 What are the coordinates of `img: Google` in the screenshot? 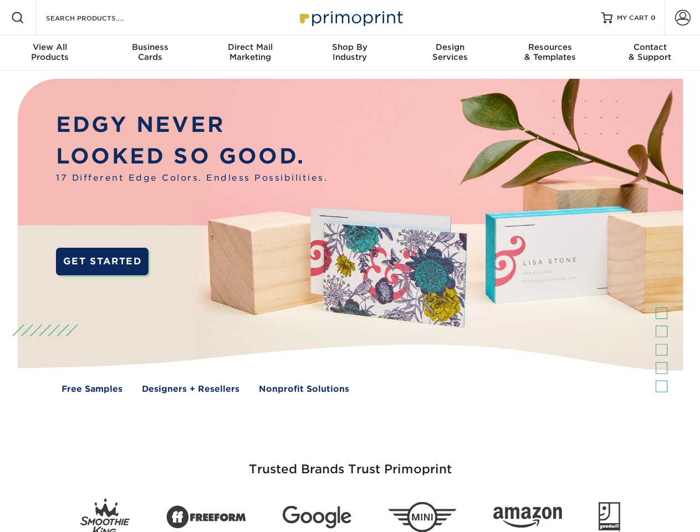 It's located at (317, 517).